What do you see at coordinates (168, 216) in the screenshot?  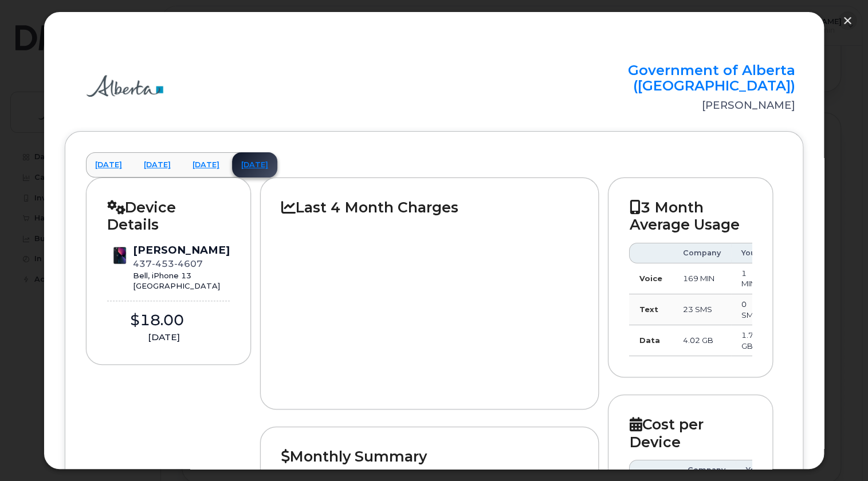 I see `h2: Device Details` at bounding box center [168, 216].